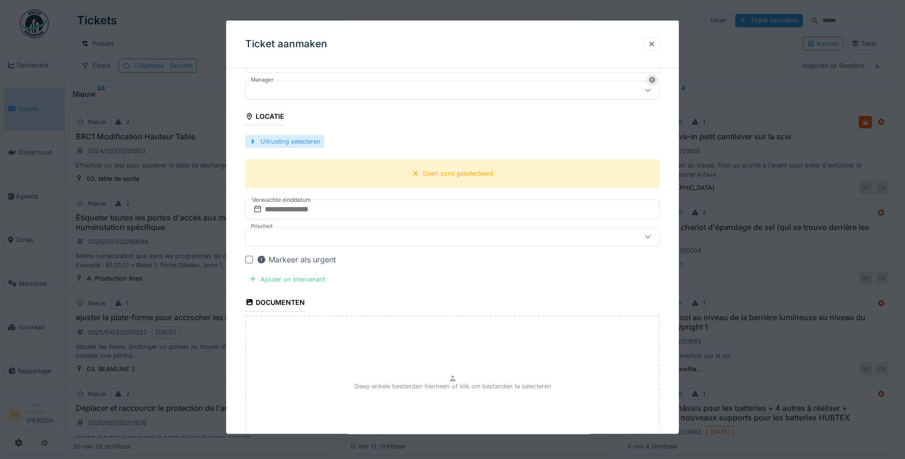 Image resolution: width=905 pixels, height=459 pixels. I want to click on label: Verwachte einddatum, so click(281, 200).